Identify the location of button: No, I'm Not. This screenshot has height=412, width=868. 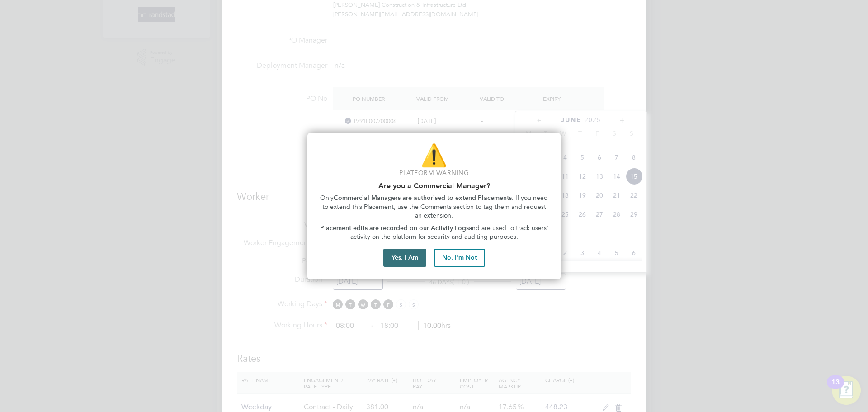
(459, 258).